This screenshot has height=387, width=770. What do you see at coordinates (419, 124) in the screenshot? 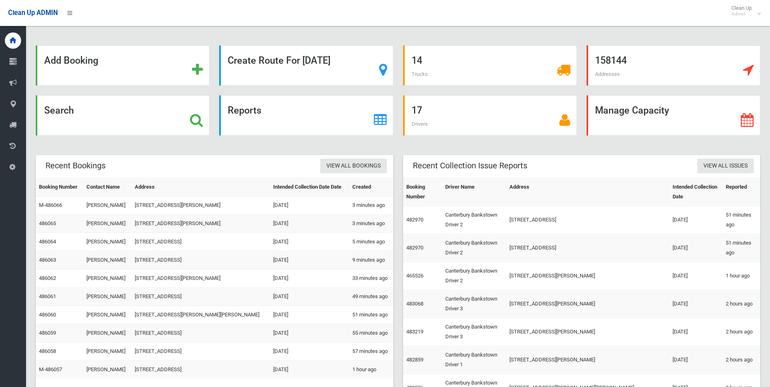
I see `span: Drivers` at bounding box center [419, 124].